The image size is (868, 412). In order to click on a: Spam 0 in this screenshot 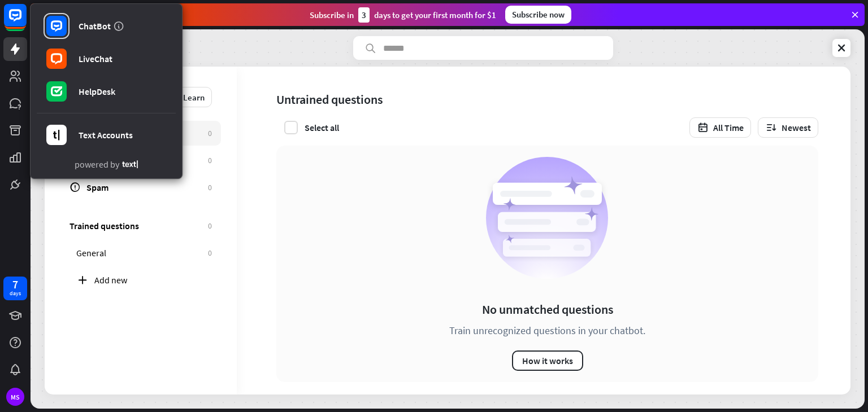, I will do `click(141, 187)`.